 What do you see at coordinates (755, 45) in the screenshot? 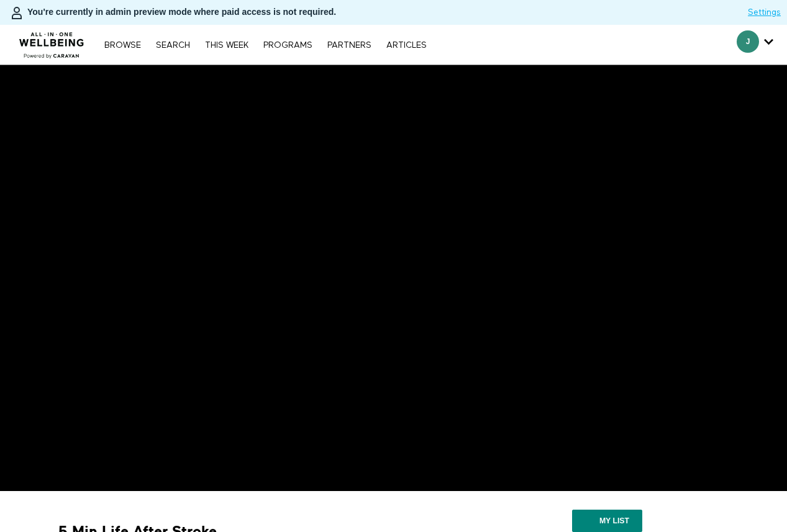
I see `div: Secondary` at bounding box center [755, 45].